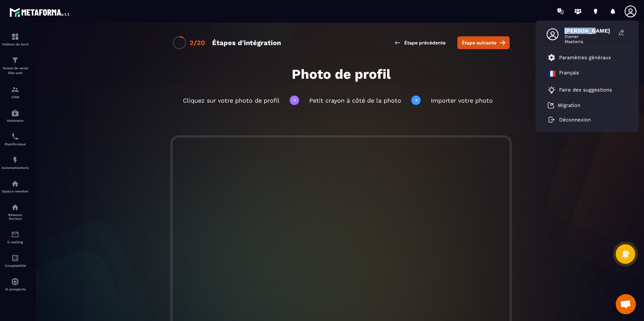  I want to click on span: Importer votre photo, so click(461, 100).